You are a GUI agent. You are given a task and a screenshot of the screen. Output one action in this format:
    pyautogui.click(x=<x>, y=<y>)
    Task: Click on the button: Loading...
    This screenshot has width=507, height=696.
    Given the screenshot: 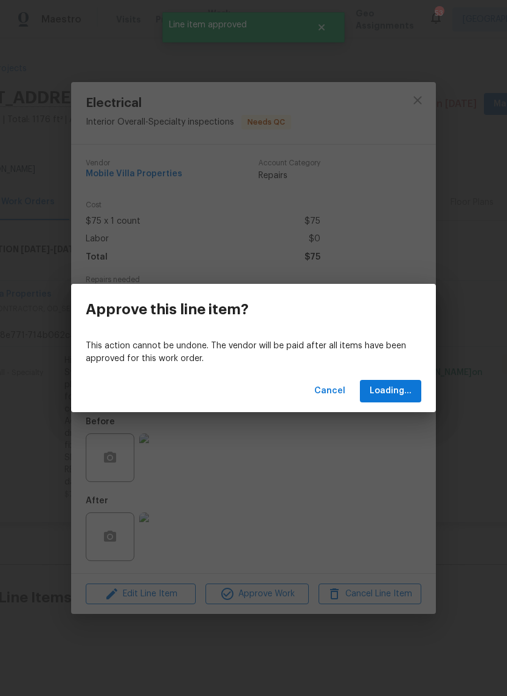 What is the action you would take?
    pyautogui.click(x=390, y=391)
    